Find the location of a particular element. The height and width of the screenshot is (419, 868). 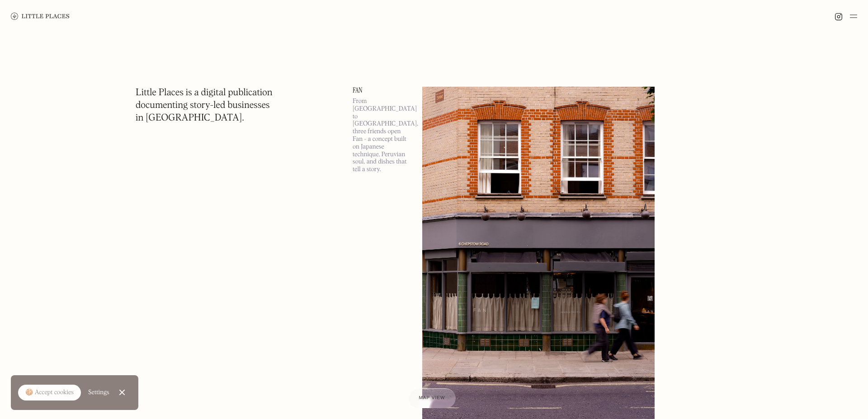

a: Fan is located at coordinates (382, 91).